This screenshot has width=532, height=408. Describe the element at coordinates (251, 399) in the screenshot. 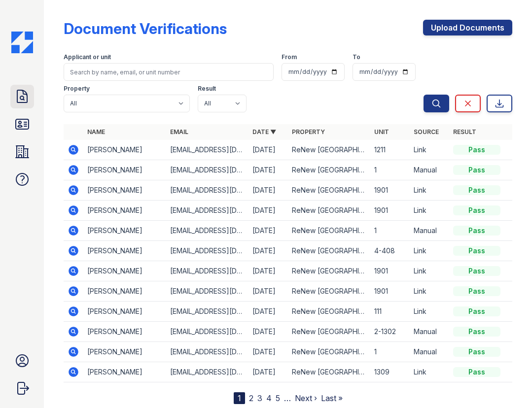

I see `a: 2` at that location.